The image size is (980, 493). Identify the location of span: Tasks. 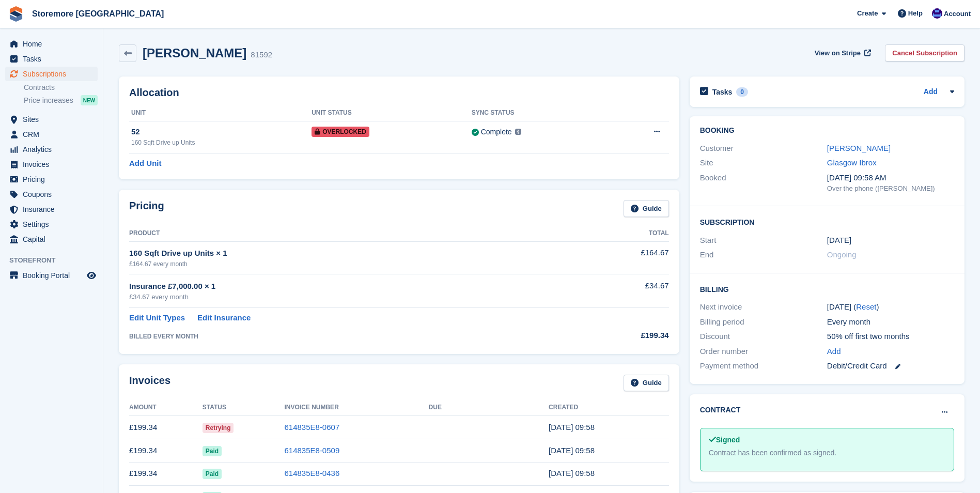
(54, 59).